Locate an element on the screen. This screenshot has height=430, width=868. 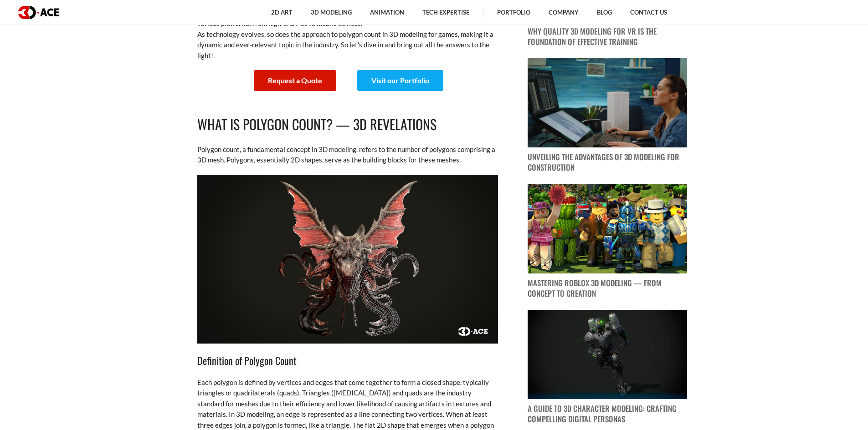
a: Request a Quote is located at coordinates (295, 81).